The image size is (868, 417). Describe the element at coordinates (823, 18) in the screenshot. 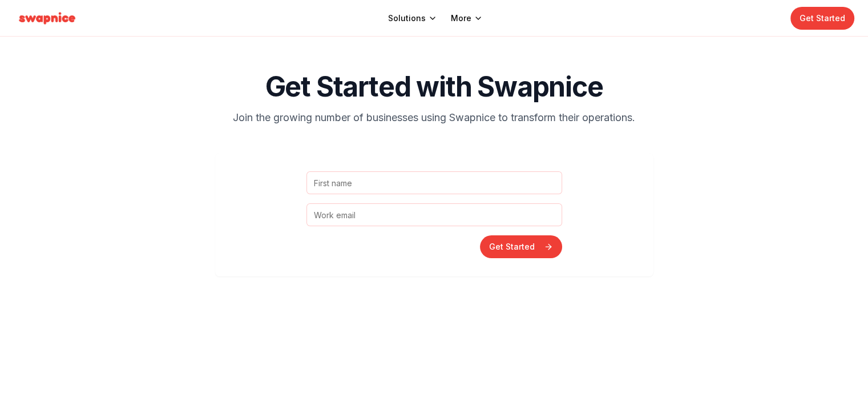

I see `a: Get Started` at that location.